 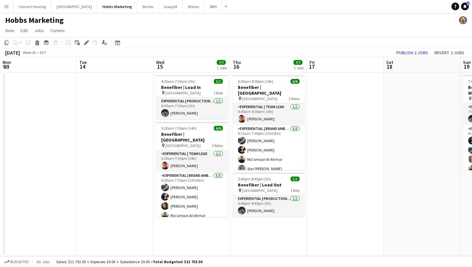 What do you see at coordinates (82, 66) in the screenshot?
I see `span: 14` at bounding box center [82, 66].